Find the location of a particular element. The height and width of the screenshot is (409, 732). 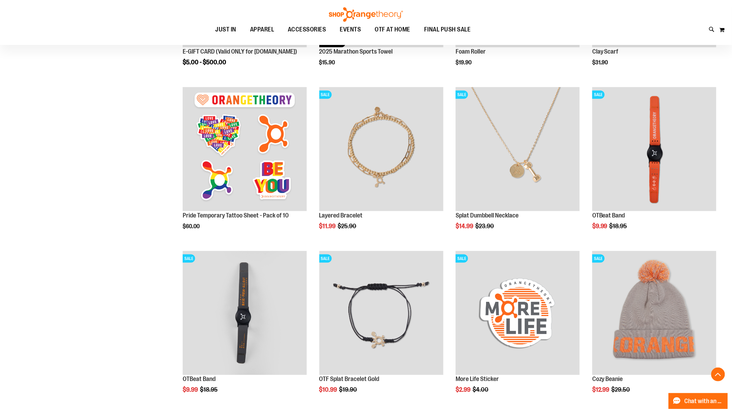

a: Product image for Splat Bracelet GoldSALE is located at coordinates (381, 314).